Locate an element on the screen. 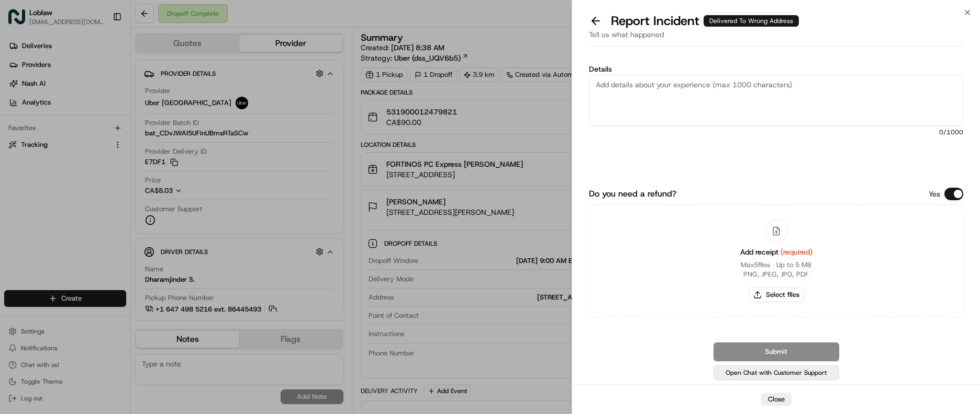 Image resolution: width=980 pixels, height=414 pixels. p: Max 5 files ∙ Up to 5 MB is located at coordinates (775, 265).